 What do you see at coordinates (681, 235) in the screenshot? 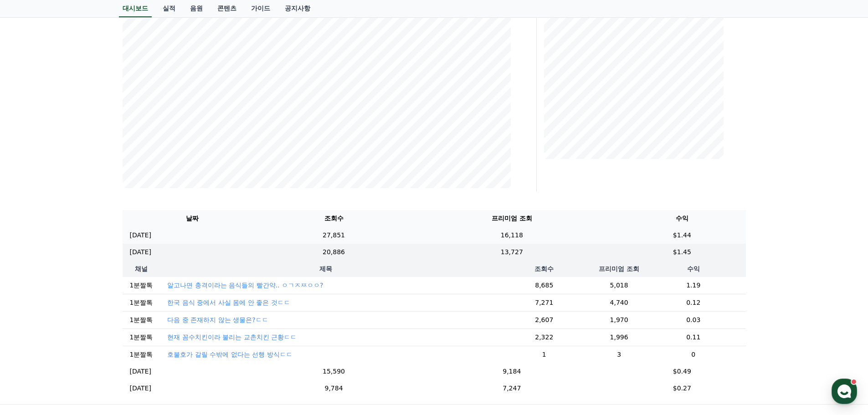
I see `td: $1.44` at bounding box center [681, 235].